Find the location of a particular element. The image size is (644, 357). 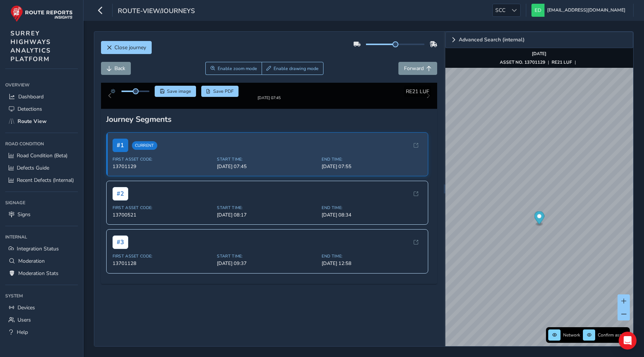

button: Back is located at coordinates (116, 68).